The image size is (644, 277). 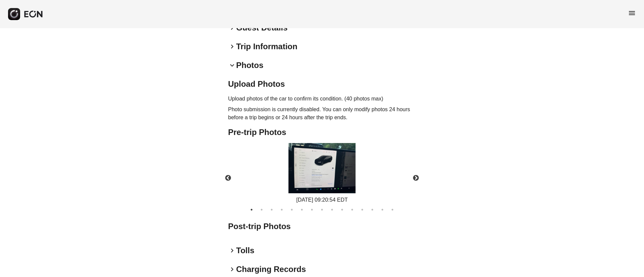 What do you see at coordinates (292, 210) in the screenshot?
I see `button: 5` at bounding box center [292, 210].